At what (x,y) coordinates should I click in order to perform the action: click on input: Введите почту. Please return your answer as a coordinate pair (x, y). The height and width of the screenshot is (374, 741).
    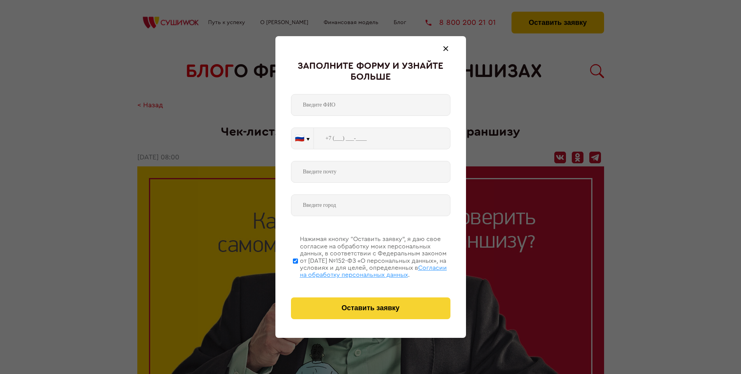
    Looking at the image, I should click on (371, 172).